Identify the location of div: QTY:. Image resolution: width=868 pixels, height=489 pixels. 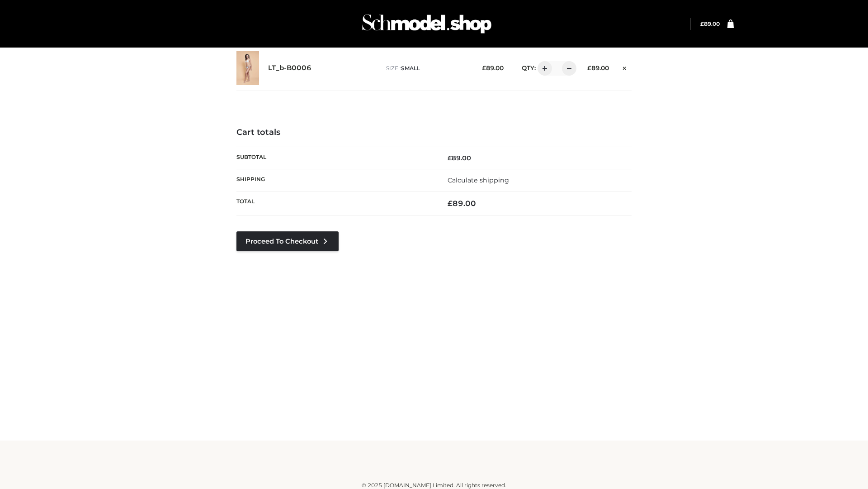
(543, 68).